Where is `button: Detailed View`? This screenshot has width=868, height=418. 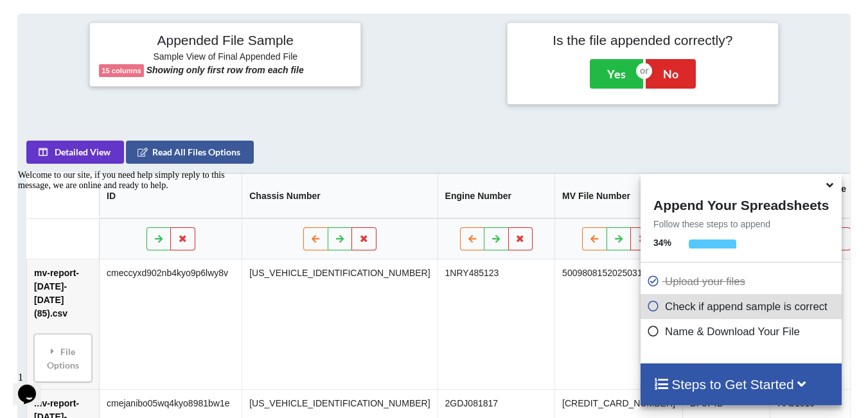 button: Detailed View is located at coordinates (75, 152).